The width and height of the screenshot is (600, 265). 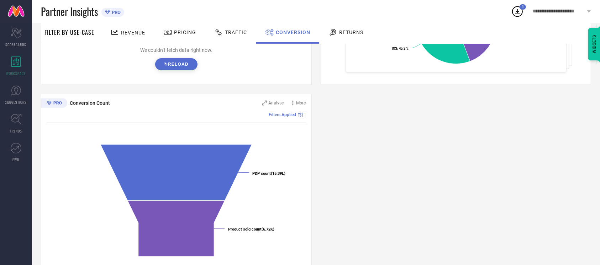 What do you see at coordinates (301, 103) in the screenshot?
I see `span: More` at bounding box center [301, 103].